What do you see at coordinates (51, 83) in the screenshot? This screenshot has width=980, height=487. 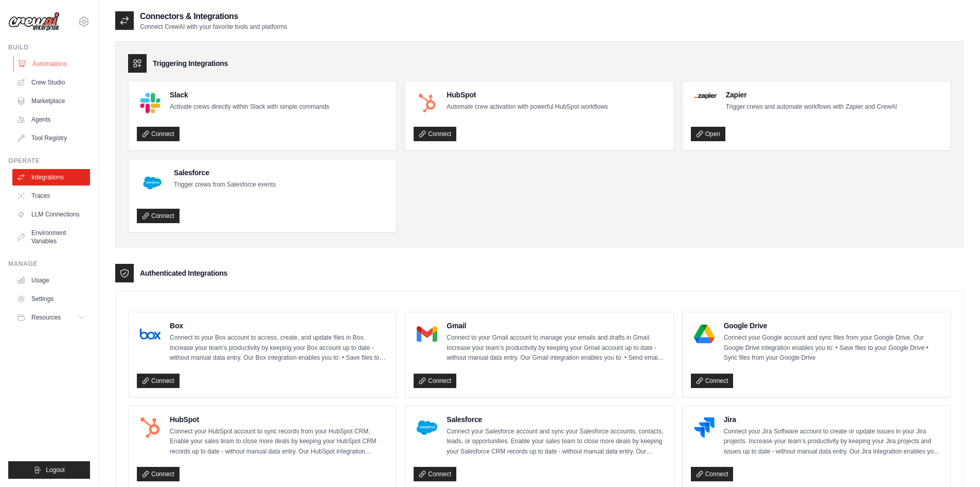 I see `a: Crew Studio` at bounding box center [51, 83].